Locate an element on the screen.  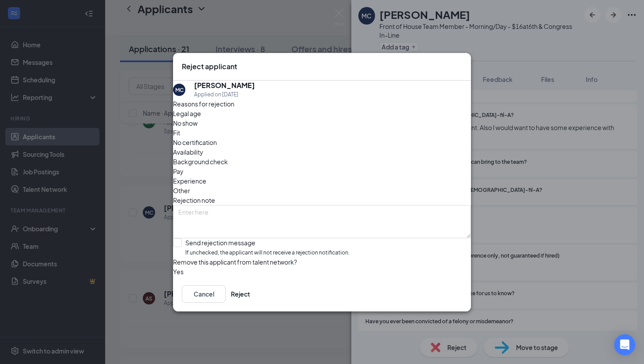
span: Background check is located at coordinates (200, 162).